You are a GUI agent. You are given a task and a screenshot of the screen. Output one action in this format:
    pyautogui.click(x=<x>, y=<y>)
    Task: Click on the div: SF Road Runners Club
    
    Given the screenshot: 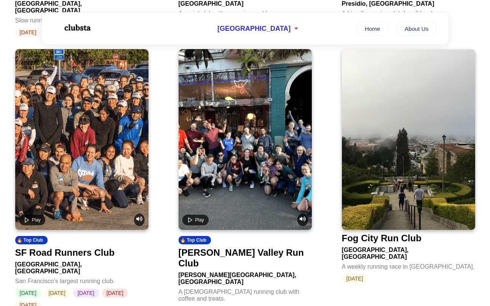 What is the action you would take?
    pyautogui.click(x=65, y=253)
    